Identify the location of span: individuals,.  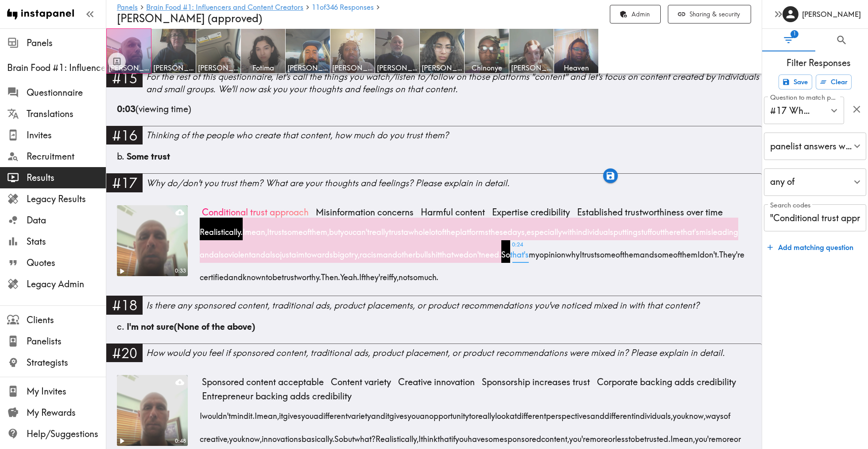
(653, 413).